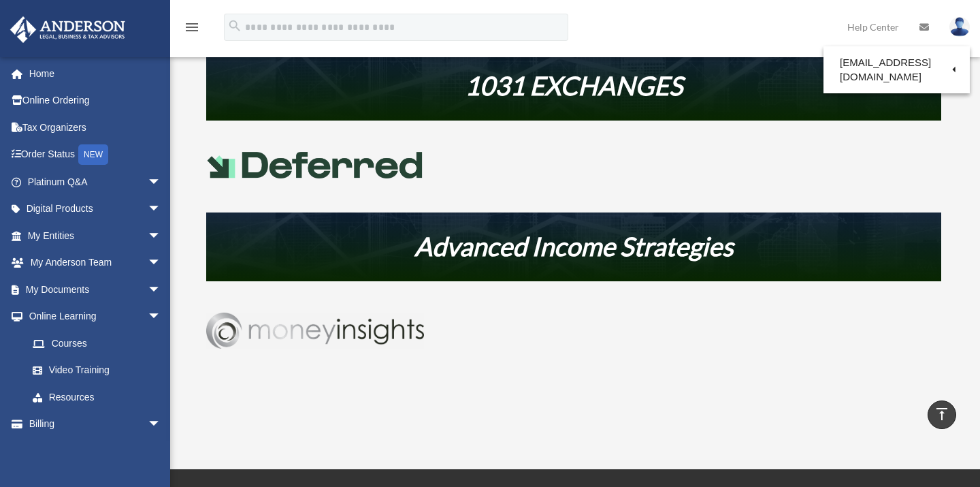  I want to click on a: Resources, so click(97, 397).